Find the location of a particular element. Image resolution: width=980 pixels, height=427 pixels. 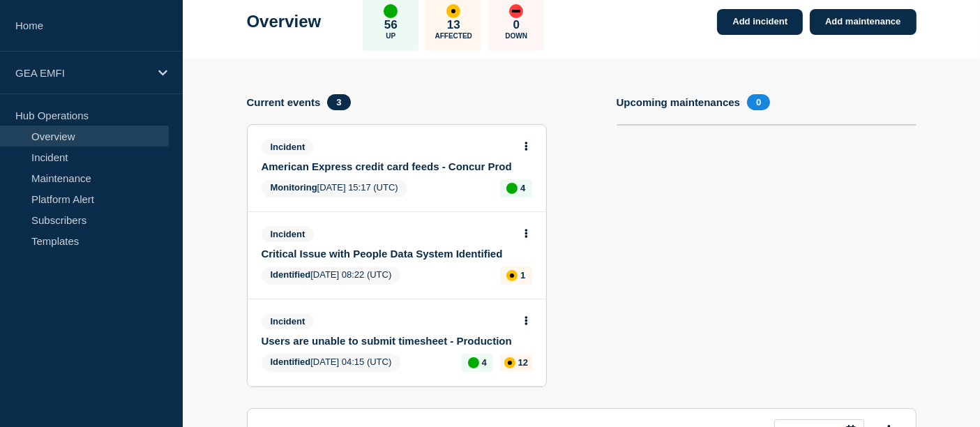

span: 3 is located at coordinates (338, 102).